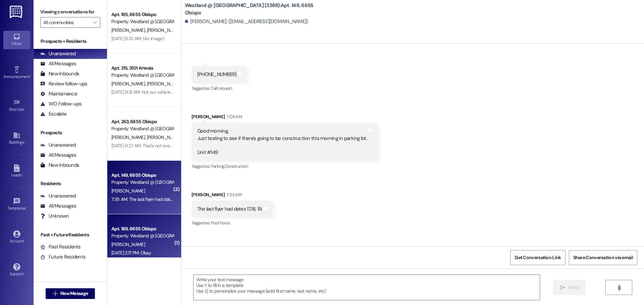  I want to click on img: ResiDesk Logo, so click(17, 12).